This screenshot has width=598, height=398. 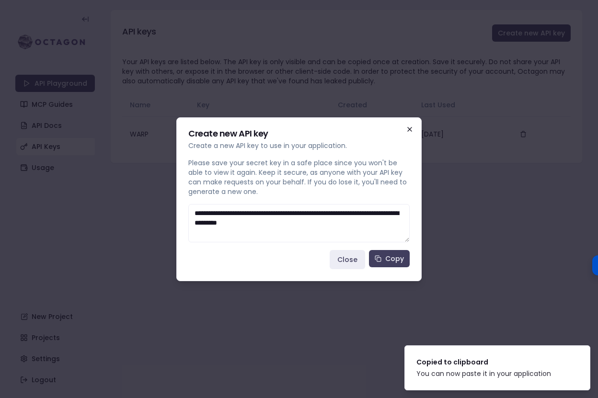 I want to click on p: Create a new API key to use in your application., so click(x=299, y=146).